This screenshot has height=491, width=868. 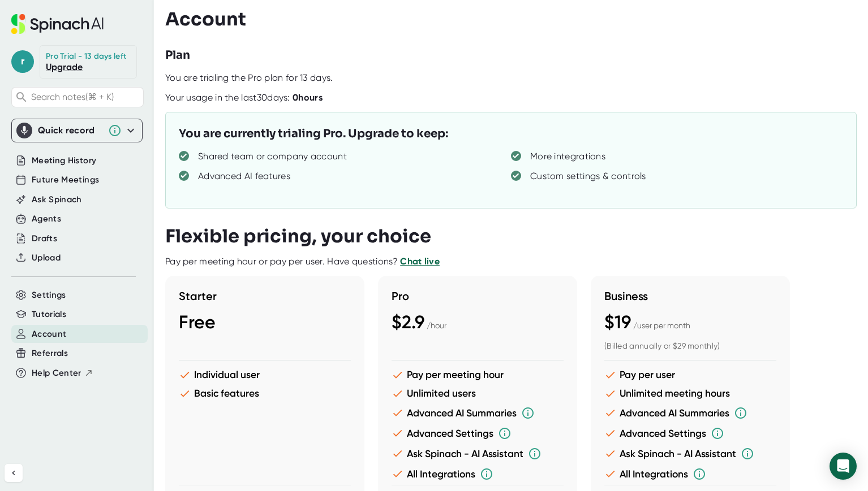 What do you see at coordinates (57, 200) in the screenshot?
I see `button: Ask Spinach` at bounding box center [57, 200].